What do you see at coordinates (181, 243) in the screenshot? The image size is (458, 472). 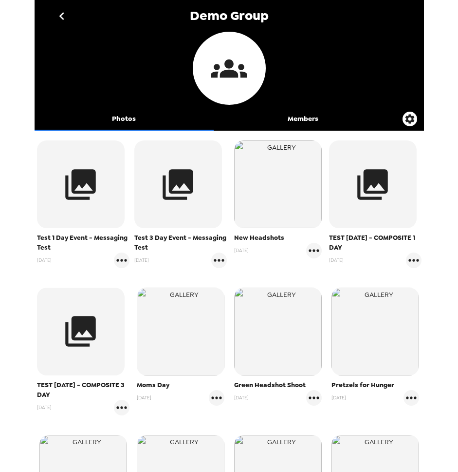 I see `span: Test 3 Day Event - Messaging Test` at bounding box center [181, 243].